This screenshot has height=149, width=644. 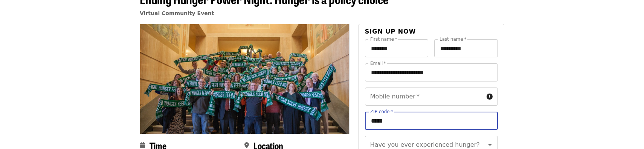 What do you see at coordinates (431, 121) in the screenshot?
I see `input: ZIP code` at bounding box center [431, 121].